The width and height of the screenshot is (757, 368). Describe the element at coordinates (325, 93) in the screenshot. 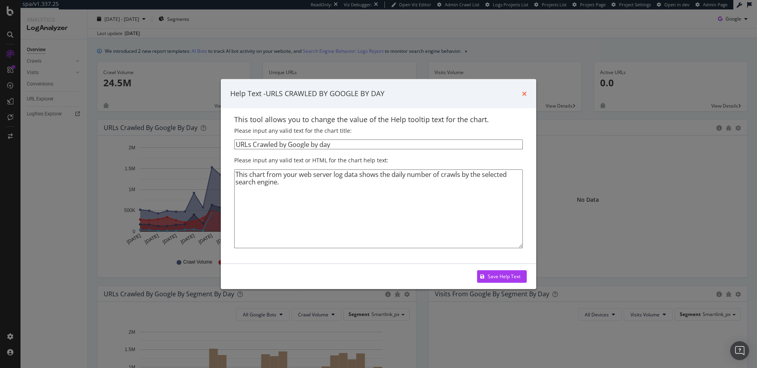

I see `span: URLS CRAWLED BY GOOGLE BY DAY` at that location.